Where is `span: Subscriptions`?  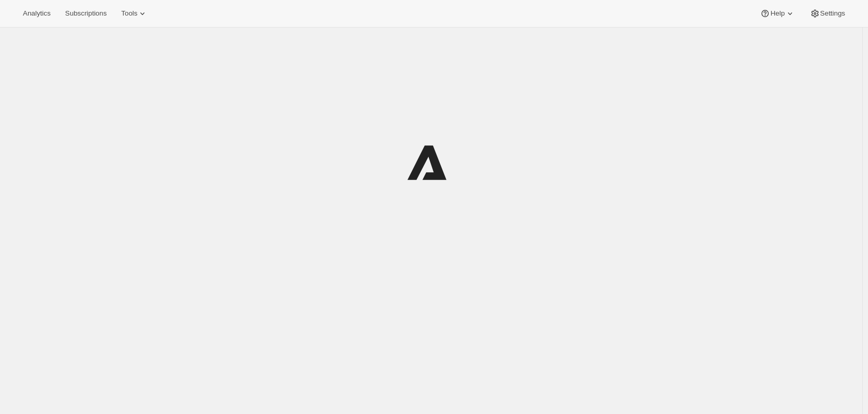 span: Subscriptions is located at coordinates (85, 14).